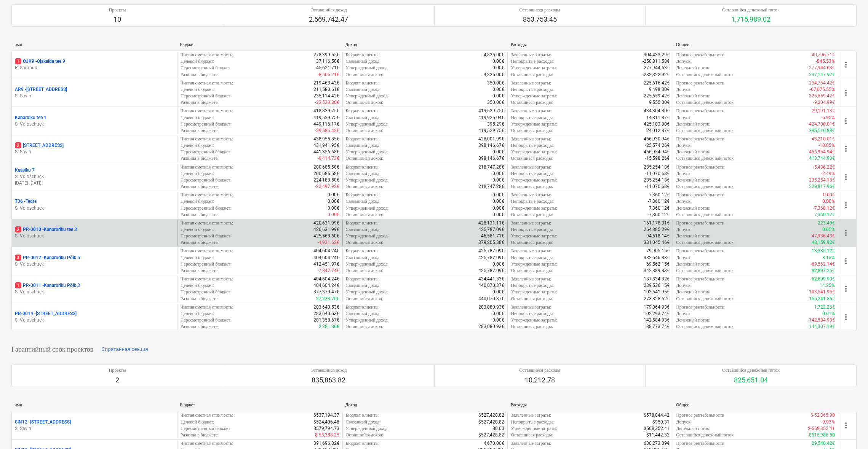 This screenshot has width=868, height=449. I want to click on p: 449,116.17€, so click(326, 124).